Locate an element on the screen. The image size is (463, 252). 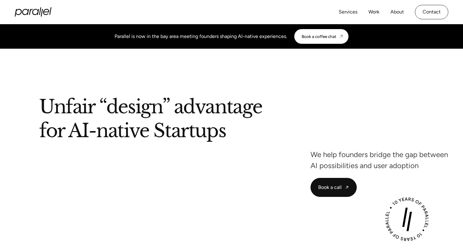
a: Contact is located at coordinates (431, 12).